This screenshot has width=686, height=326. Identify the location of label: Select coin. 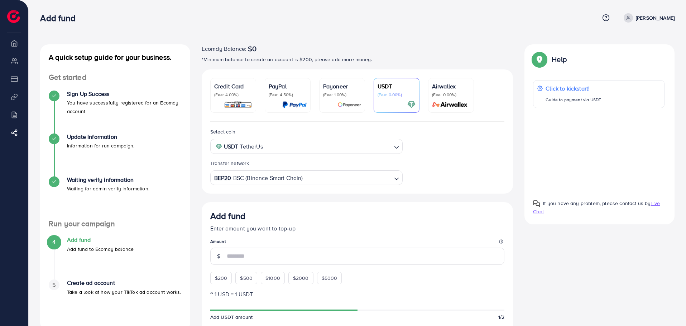
(223, 132).